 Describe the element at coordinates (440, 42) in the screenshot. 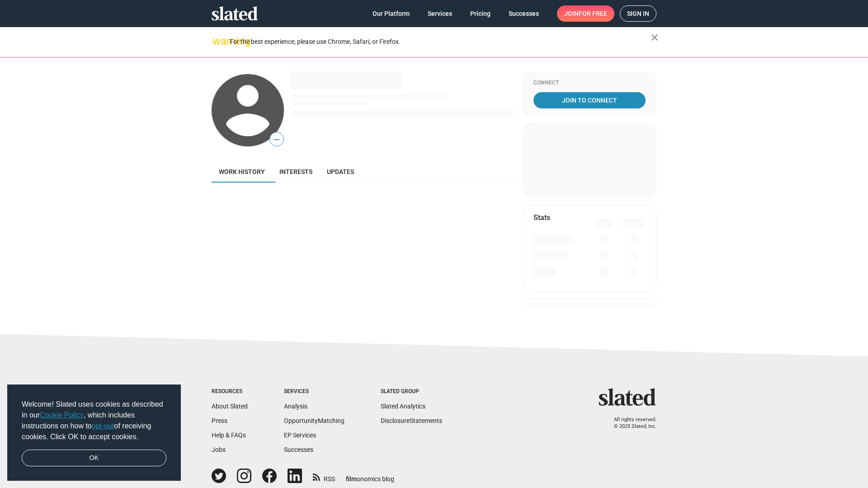

I see `div: For the best experience, please use Chrome, Safari, or Firefox.` at that location.